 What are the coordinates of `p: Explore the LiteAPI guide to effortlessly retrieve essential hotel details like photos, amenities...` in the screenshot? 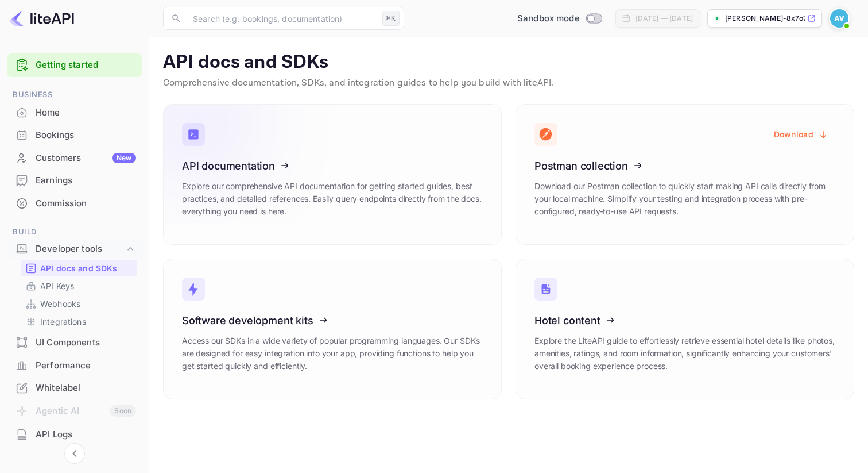 It's located at (685, 354).